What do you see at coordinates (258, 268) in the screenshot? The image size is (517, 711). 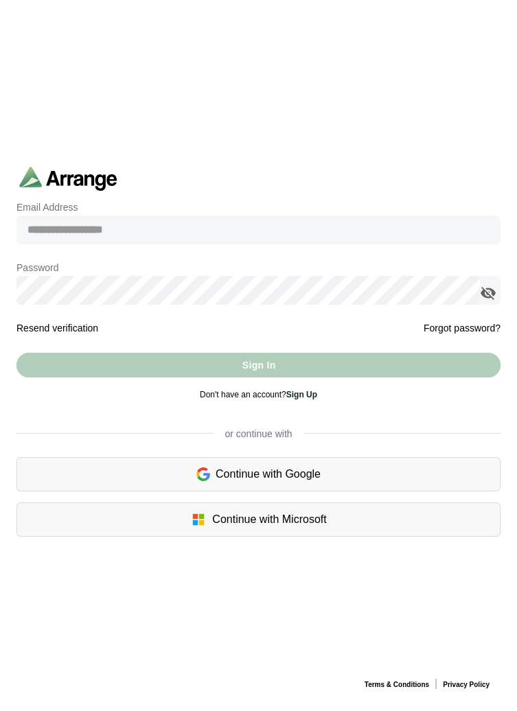 I see `p: Password` at bounding box center [258, 268].